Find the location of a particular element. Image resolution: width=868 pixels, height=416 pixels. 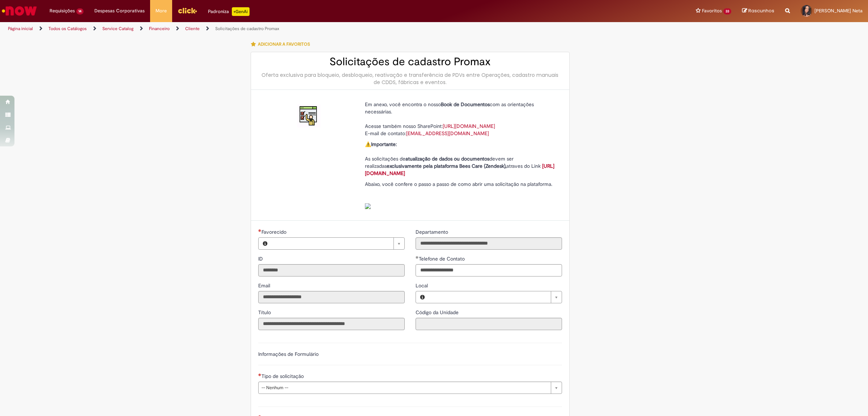

a: Cliente is located at coordinates (192, 28).